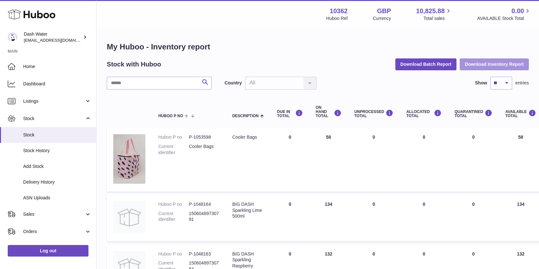  What do you see at coordinates (328, 112) in the screenshot?
I see `div: ON HAND Total` at bounding box center [328, 112].